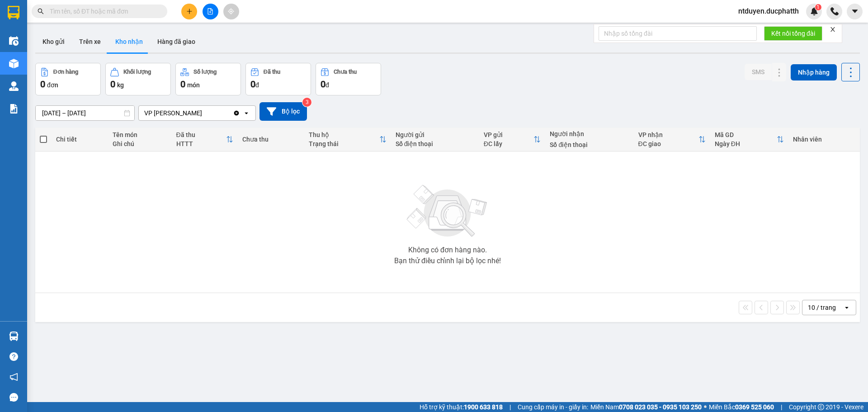 This screenshot has width=868, height=412. What do you see at coordinates (13, 13) in the screenshot?
I see `img: logo-vxr` at bounding box center [13, 13].